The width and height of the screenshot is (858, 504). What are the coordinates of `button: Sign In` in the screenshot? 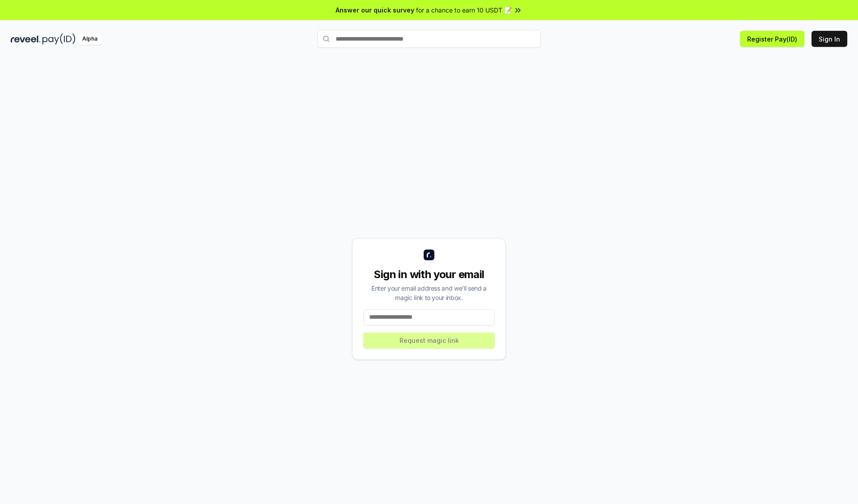 It's located at (830, 39).